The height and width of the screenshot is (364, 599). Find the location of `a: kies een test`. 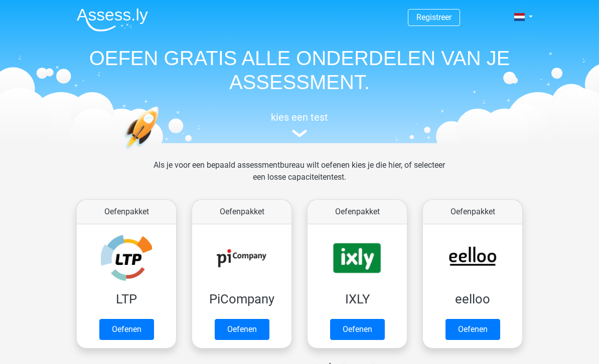

a: kies een test is located at coordinates (299, 124).